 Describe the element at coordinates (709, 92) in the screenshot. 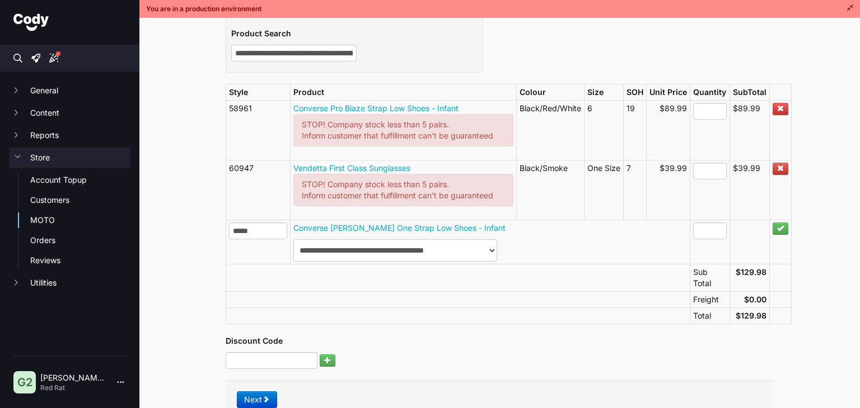

I see `th: Quantity` at that location.